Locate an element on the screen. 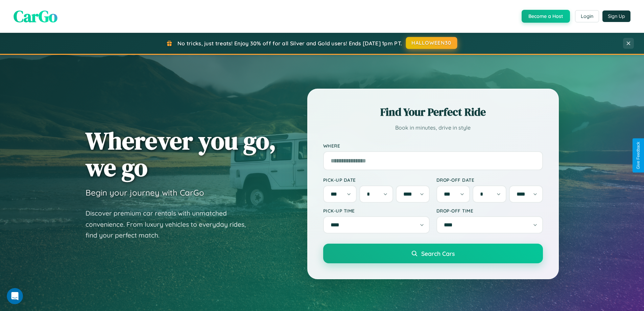  span: CarGo is located at coordinates (36, 16).